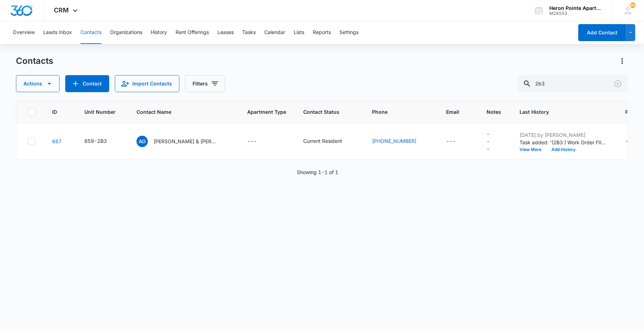 This screenshot has width=644, height=329. Describe the element at coordinates (564, 142) in the screenshot. I see `p: Task added: '(2B3 ) Work Order FIILL OUT!!!'` at that location.